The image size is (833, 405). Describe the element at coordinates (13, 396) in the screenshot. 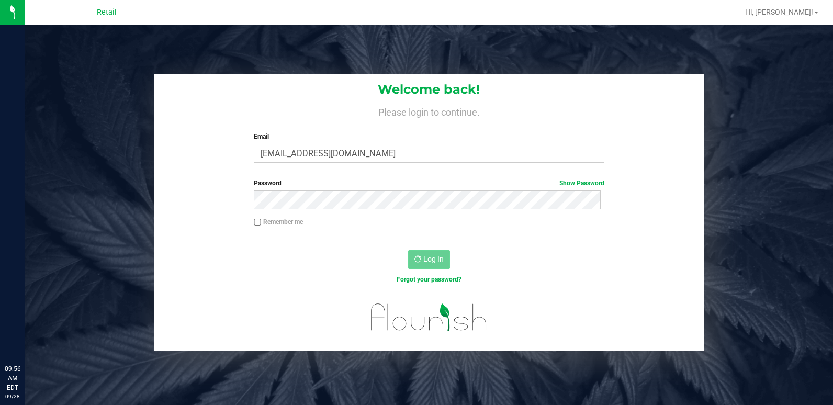

I see `p: 09/28` at that location.